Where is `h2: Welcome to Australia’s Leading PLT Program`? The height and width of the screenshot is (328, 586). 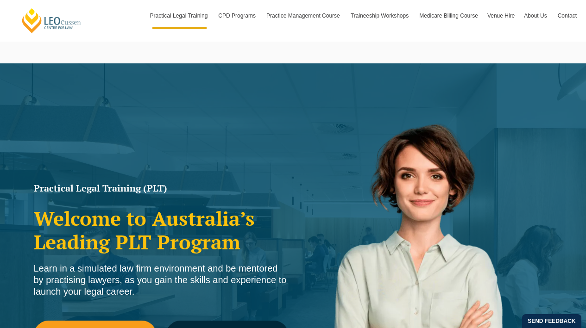
h2: Welcome to Australia’s Leading PLT Program is located at coordinates (161, 230).